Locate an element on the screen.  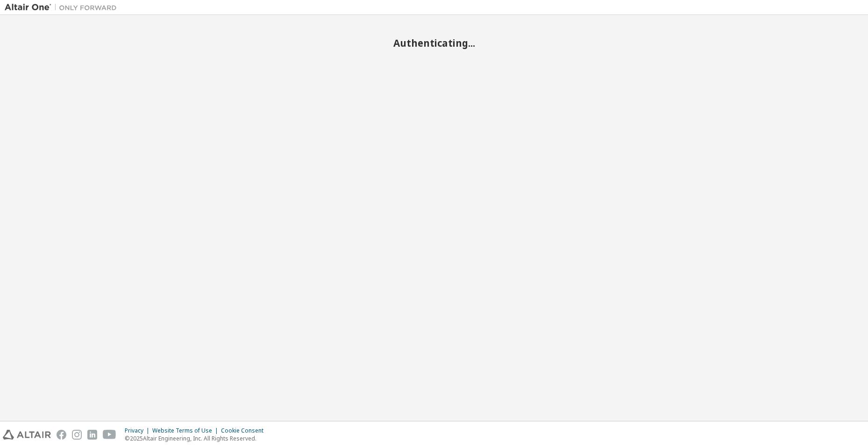
div: Privacy is located at coordinates (139, 431).